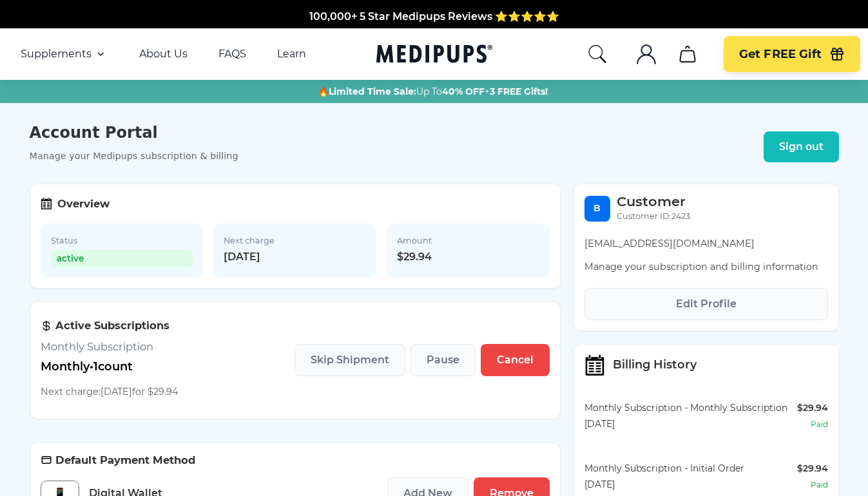 Image resolution: width=868 pixels, height=496 pixels. I want to click on button: cart, so click(687, 54).